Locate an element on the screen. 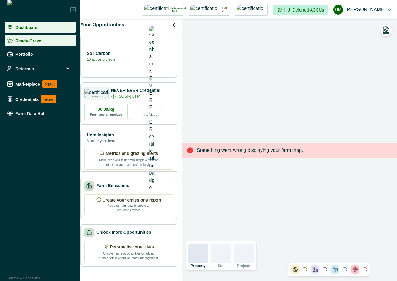 The height and width of the screenshot is (281, 397). p: Herd Insights is located at coordinates (101, 135).